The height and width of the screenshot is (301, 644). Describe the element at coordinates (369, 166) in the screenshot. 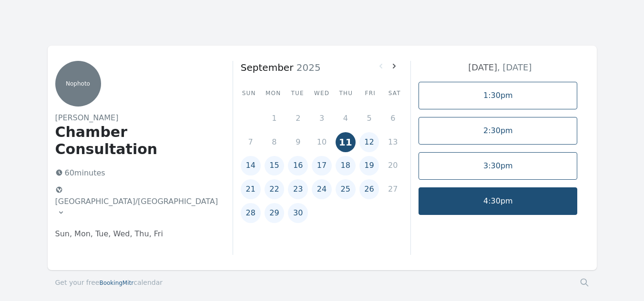

I see `button: 19` at that location.